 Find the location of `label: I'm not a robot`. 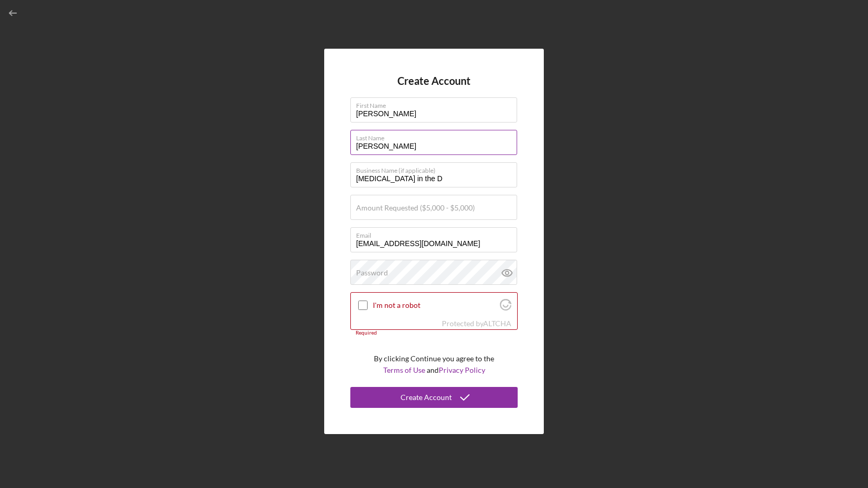

label: I'm not a robot is located at coordinates (435, 305).